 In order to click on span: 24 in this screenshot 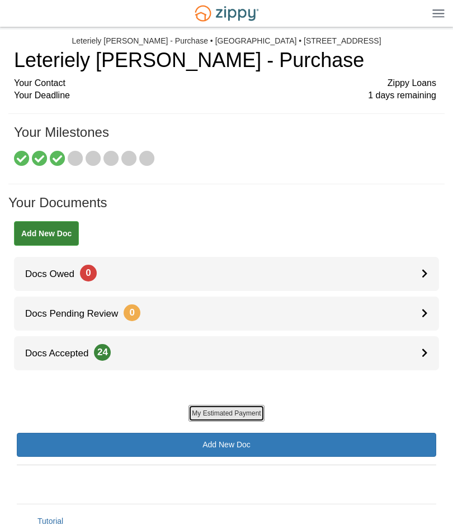, I will do `click(102, 353)`.